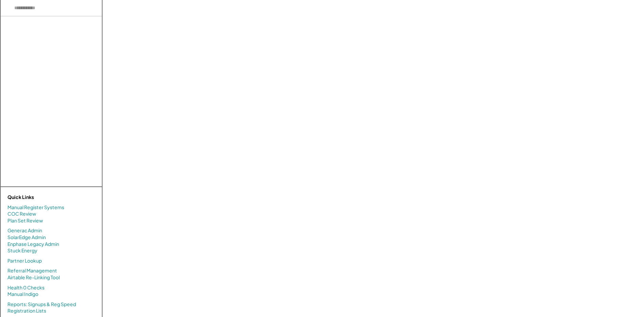 This screenshot has width=644, height=317. I want to click on a: Registration Lists, so click(27, 311).